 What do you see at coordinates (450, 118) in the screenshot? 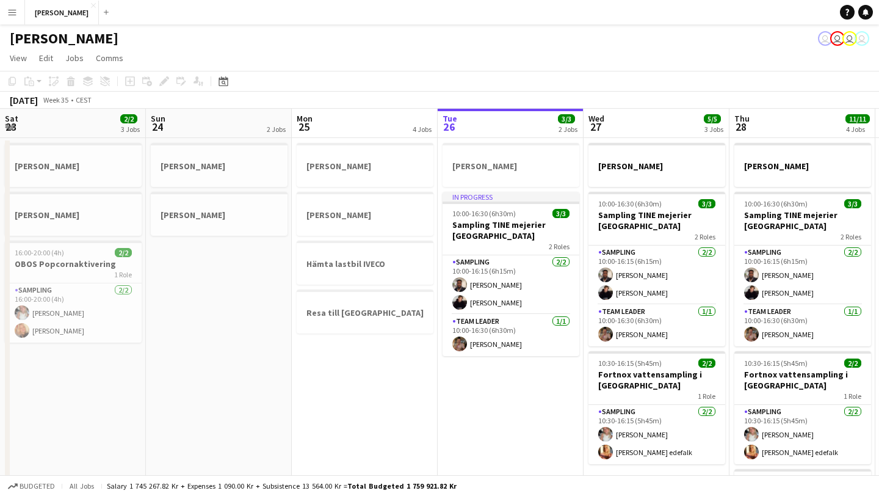
I see `span: Tue` at bounding box center [450, 118].